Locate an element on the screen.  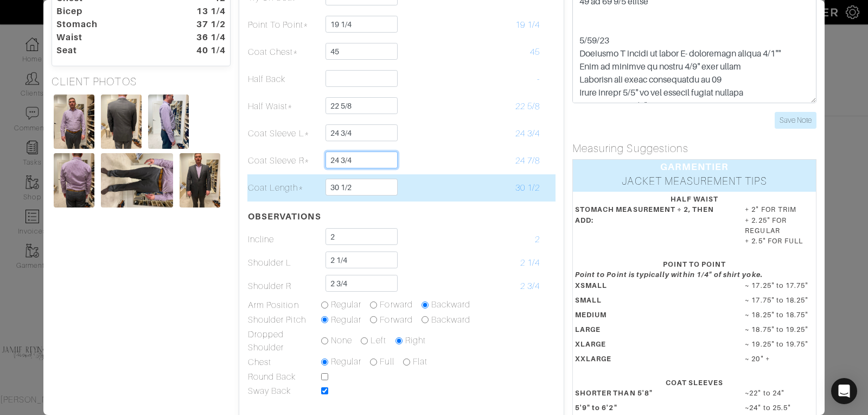
dd: ~22" to 24" is located at coordinates (779, 392).